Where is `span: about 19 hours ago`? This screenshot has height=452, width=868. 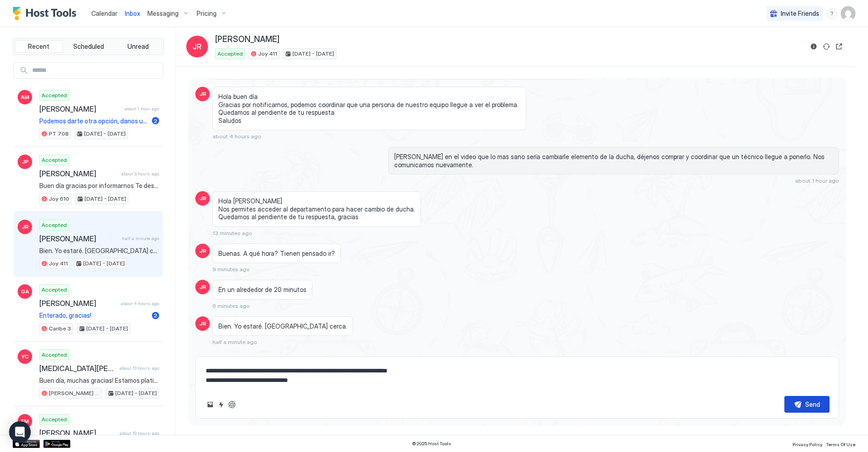
span: about 19 hours ago is located at coordinates (139, 433).